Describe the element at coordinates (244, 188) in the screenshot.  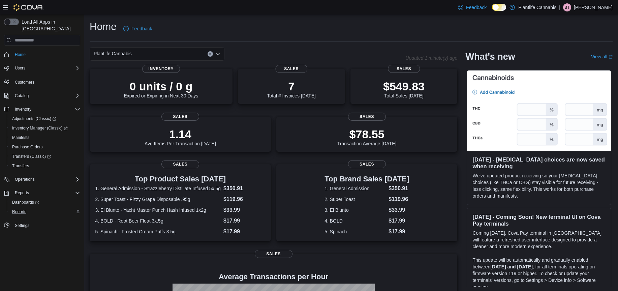
I see `dd: $350.91` at that location.